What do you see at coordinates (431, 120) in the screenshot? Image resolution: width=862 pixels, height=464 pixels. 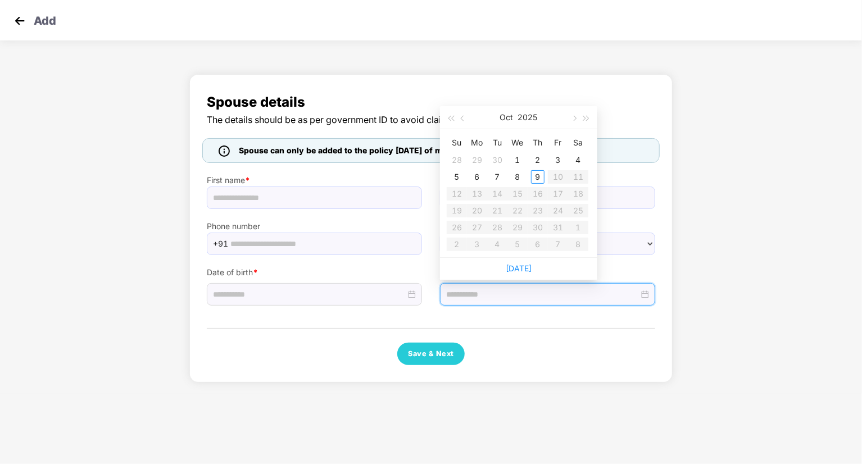 I see `span: The details should be as per government ID to avoid claim rejections.` at bounding box center [431, 120].